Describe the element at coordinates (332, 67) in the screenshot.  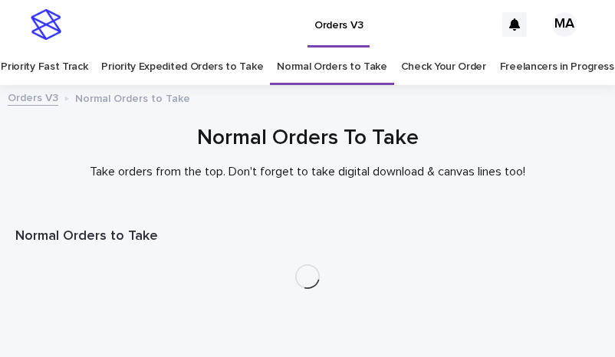
I see `a: Normal Orders to Take` at that location.